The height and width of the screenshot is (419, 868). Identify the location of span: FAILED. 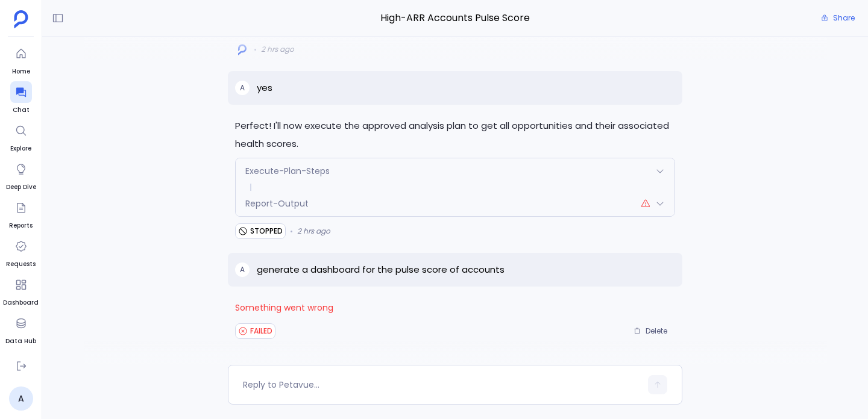
(261, 331).